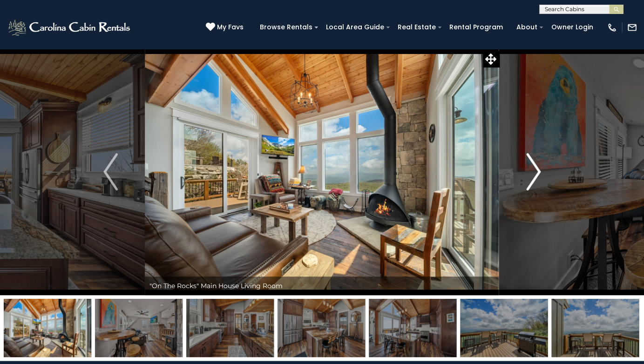 Image resolution: width=644 pixels, height=364 pixels. Describe the element at coordinates (527, 27) in the screenshot. I see `a: About` at that location.